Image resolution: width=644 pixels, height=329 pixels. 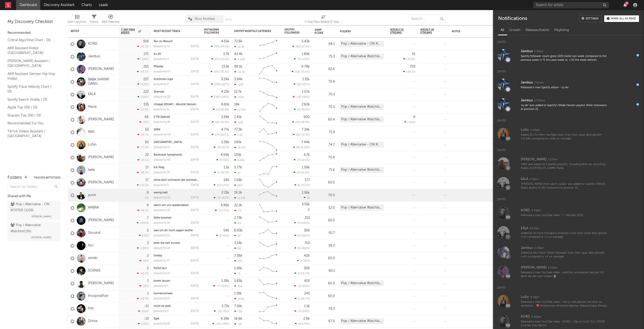 I want to click on span: 7-Day Fans Added, so click(x=129, y=31).